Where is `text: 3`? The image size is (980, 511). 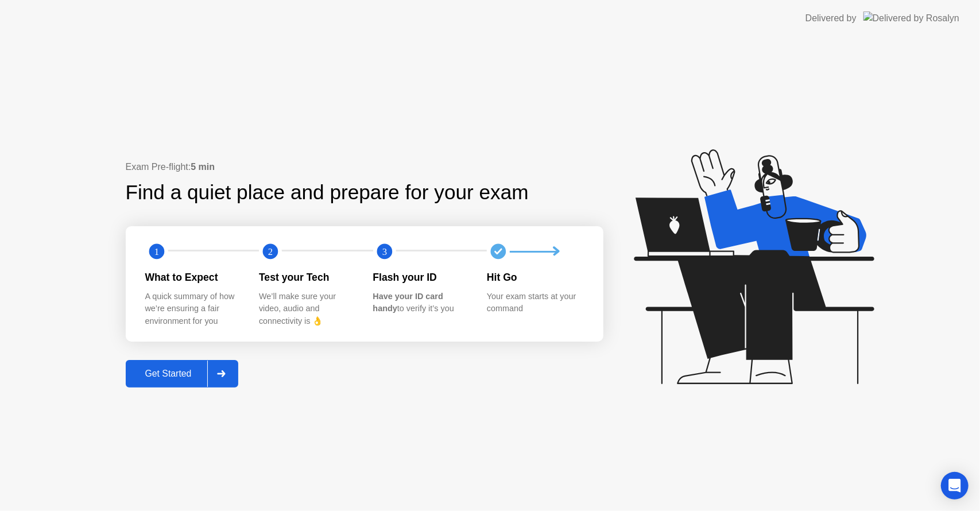 text: 3 is located at coordinates (384, 251).